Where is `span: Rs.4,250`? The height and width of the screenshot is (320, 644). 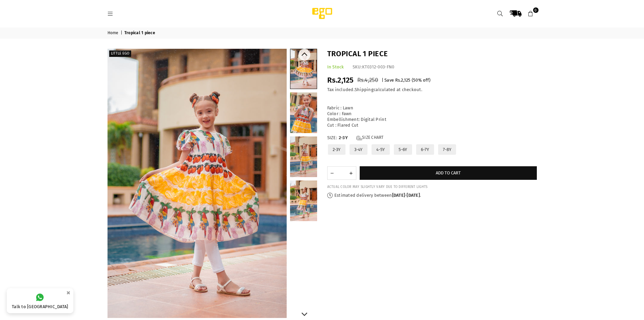
span: Rs.4,250 is located at coordinates (368, 80).